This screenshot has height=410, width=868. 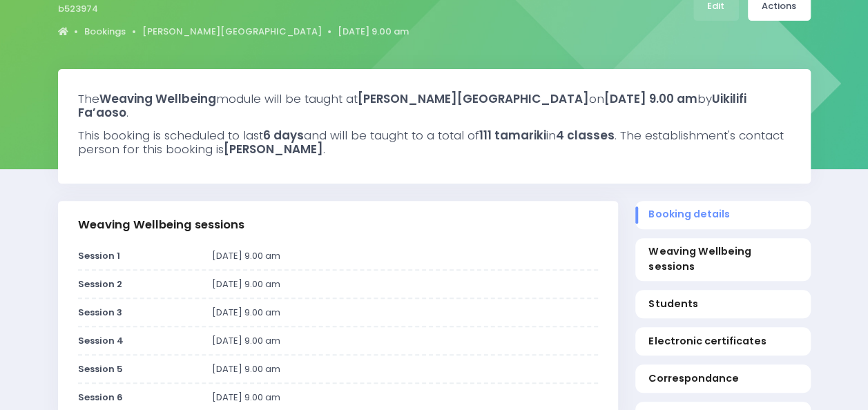 What do you see at coordinates (723, 215) in the screenshot?
I see `a: Booking details` at bounding box center [723, 215].